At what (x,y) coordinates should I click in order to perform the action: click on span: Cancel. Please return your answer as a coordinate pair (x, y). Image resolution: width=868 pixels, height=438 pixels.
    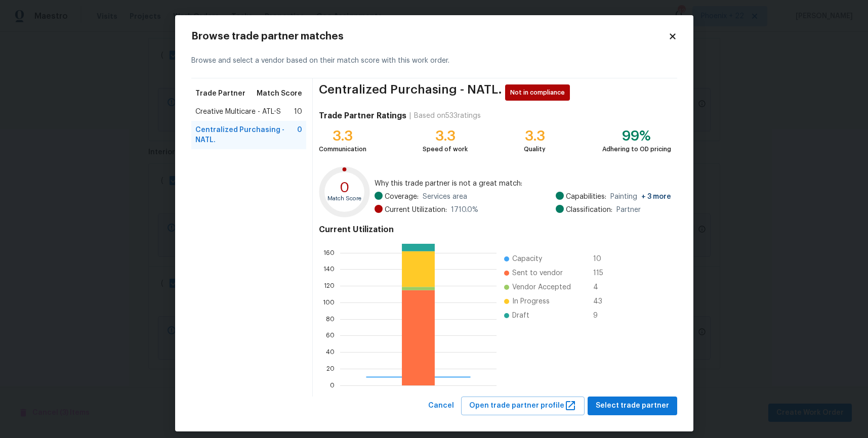
    Looking at the image, I should click on (441, 406).